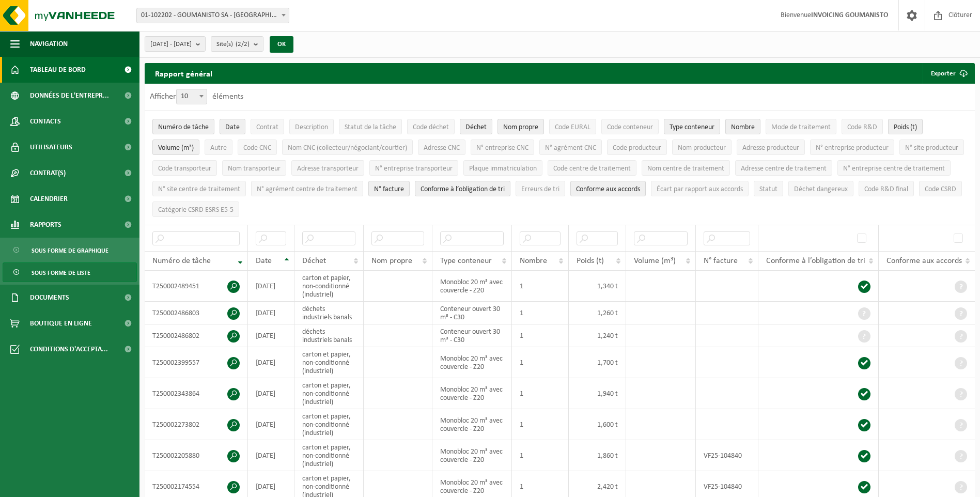 The height and width of the screenshot is (497, 980). Describe the element at coordinates (431, 126) in the screenshot. I see `button: Code déchetCode déchet: Activate to sort` at that location.